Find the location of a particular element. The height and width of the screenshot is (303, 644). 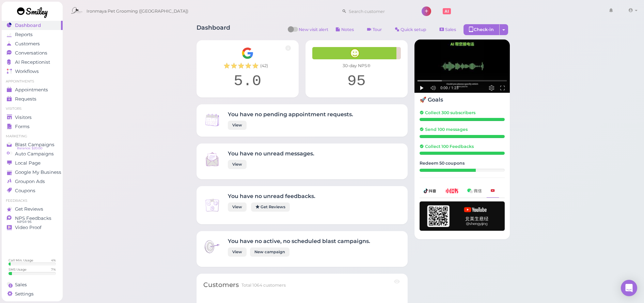

img: wechat-a99521bb4f7854bbf8f190d1356e2cdb.png is located at coordinates (474, 191).